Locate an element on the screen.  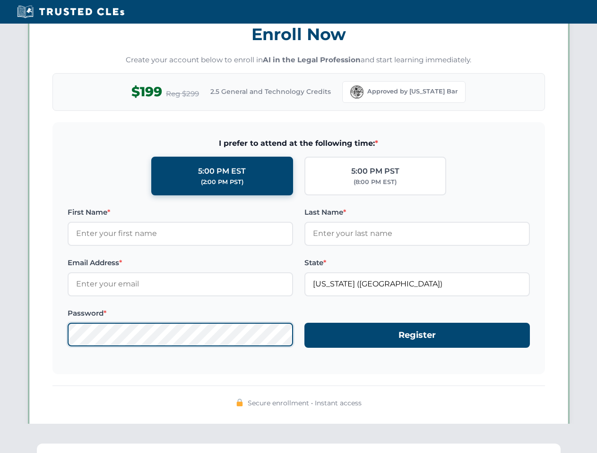
span: $199 is located at coordinates (146, 92).